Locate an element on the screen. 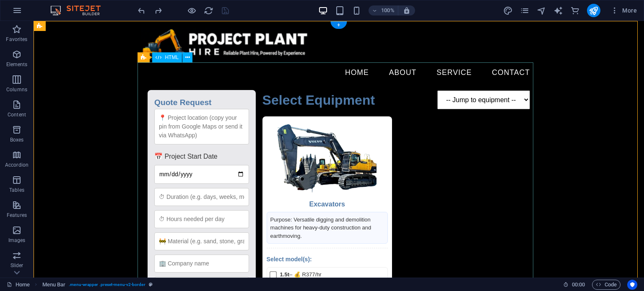 The height and width of the screenshot is (291, 644). span: More is located at coordinates (623, 11).